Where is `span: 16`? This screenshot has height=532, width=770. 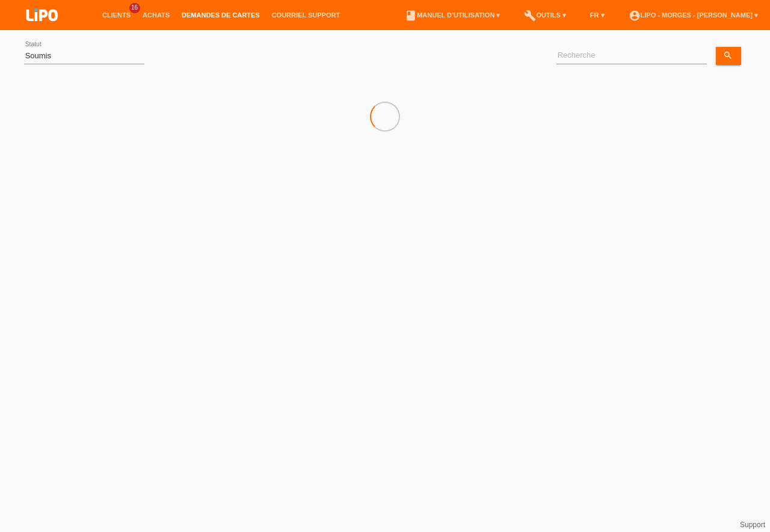
span: 16 is located at coordinates (135, 8).